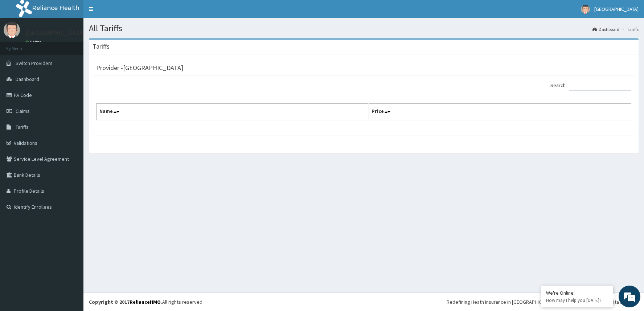 This screenshot has width=644, height=311. I want to click on div: Minimize live chat window, so click(128, 12).